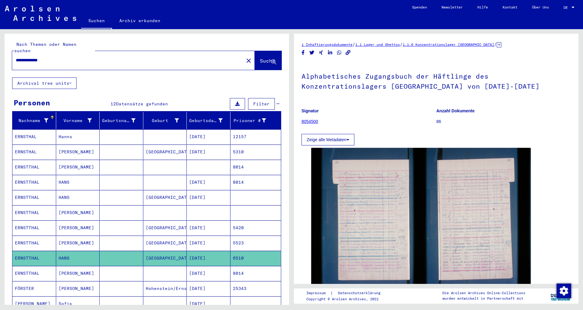 This screenshot has width=583, height=310. I want to click on p: Die Arolsen Archives Online-Collections, so click(484, 293).